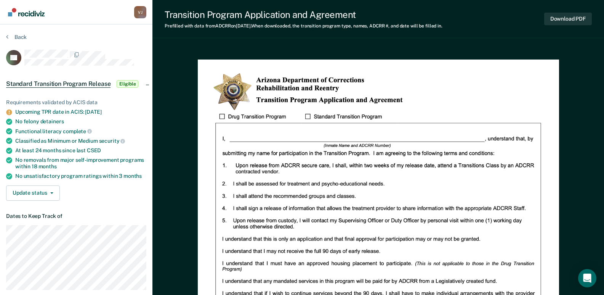 This screenshot has height=295, width=604. Describe the element at coordinates (76, 102) in the screenshot. I see `div: Requirements validated by ACIS data` at that location.